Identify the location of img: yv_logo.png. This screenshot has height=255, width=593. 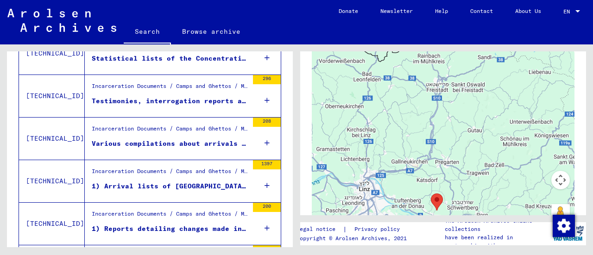
(568, 233).